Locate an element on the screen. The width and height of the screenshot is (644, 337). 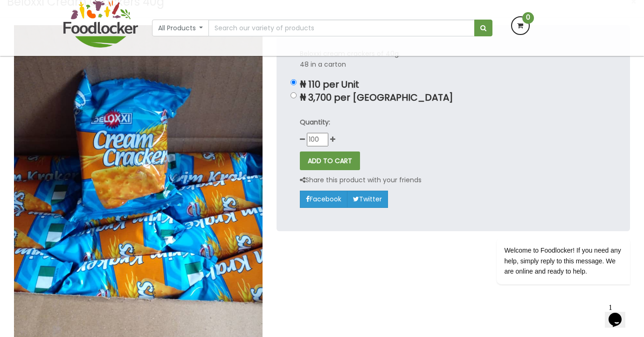
button: ADD TO CART is located at coordinates (330, 161).